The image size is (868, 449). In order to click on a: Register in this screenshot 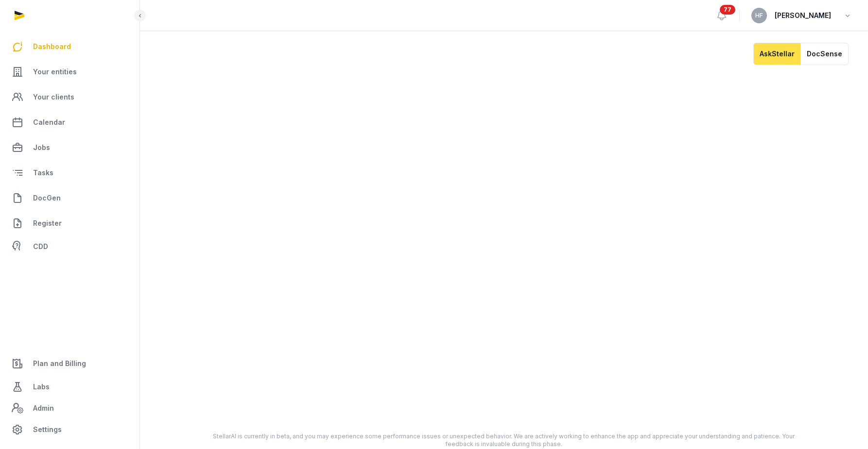, I will do `click(69, 223)`.